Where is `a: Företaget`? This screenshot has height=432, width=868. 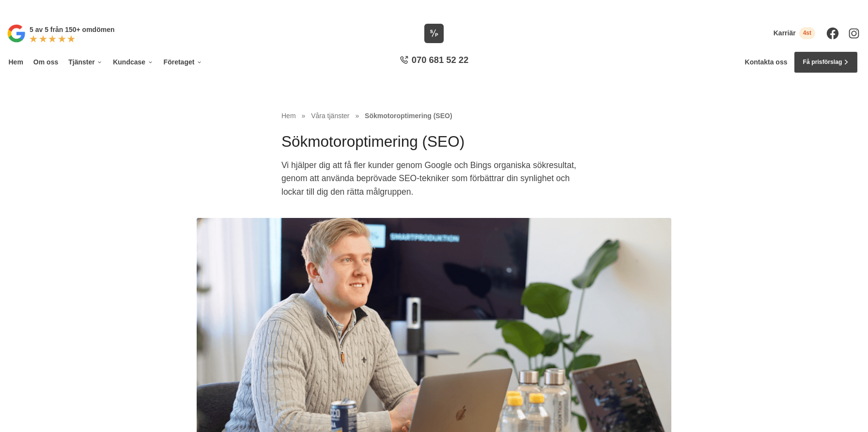 a: Företaget is located at coordinates (182, 62).